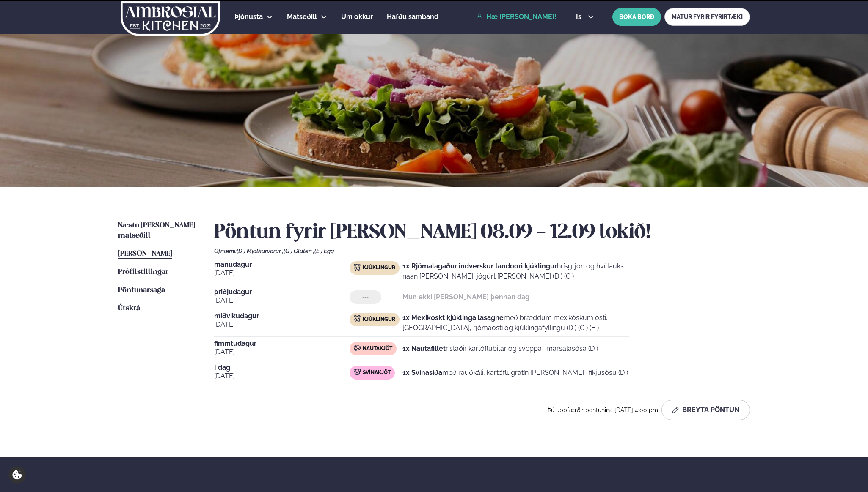  I want to click on strong: 1x Nautafillet, so click(424, 348).